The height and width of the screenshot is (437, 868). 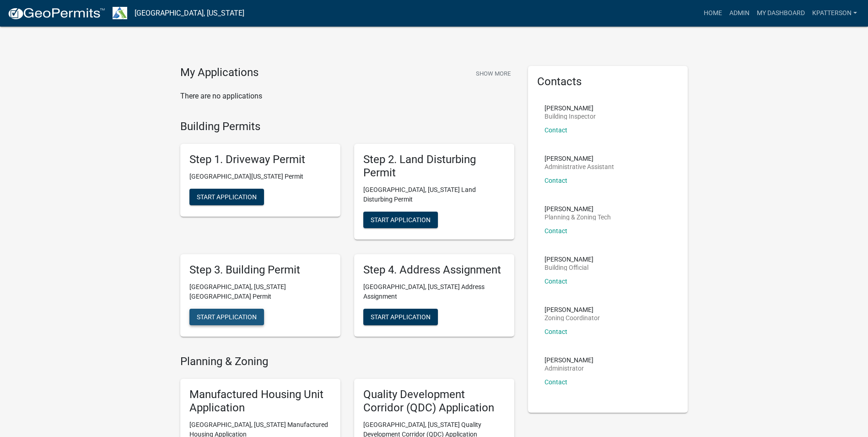 I want to click on h5: Step 4. Address Assignment, so click(x=435, y=270).